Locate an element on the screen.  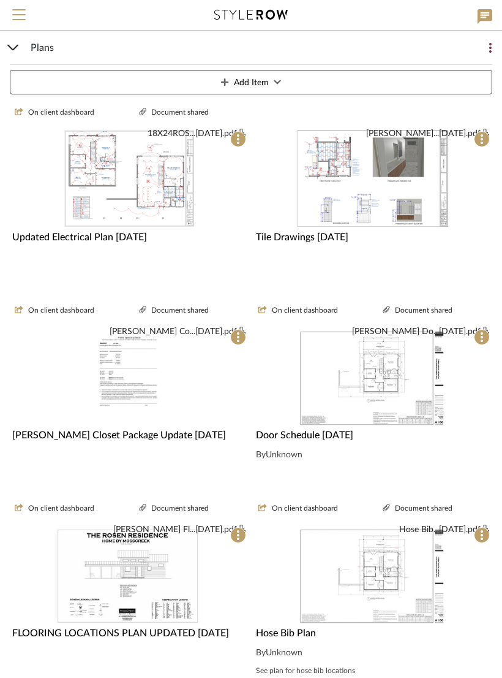
button: Add Item is located at coordinates (251, 82).